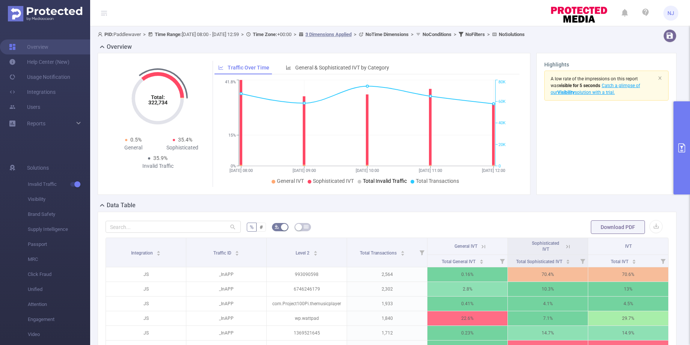 The width and height of the screenshot is (690, 345). I want to click on span: MRC, so click(59, 259).